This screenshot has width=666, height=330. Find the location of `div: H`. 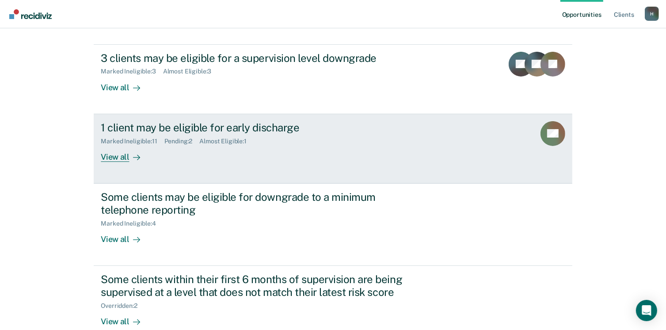

div: H is located at coordinates (652, 14).